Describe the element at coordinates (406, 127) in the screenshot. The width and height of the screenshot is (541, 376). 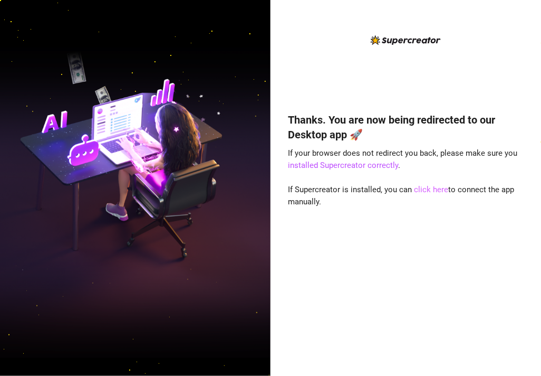
I see `h4: Thanks. You are now being redirected to our Desktop app 🚀` at that location.